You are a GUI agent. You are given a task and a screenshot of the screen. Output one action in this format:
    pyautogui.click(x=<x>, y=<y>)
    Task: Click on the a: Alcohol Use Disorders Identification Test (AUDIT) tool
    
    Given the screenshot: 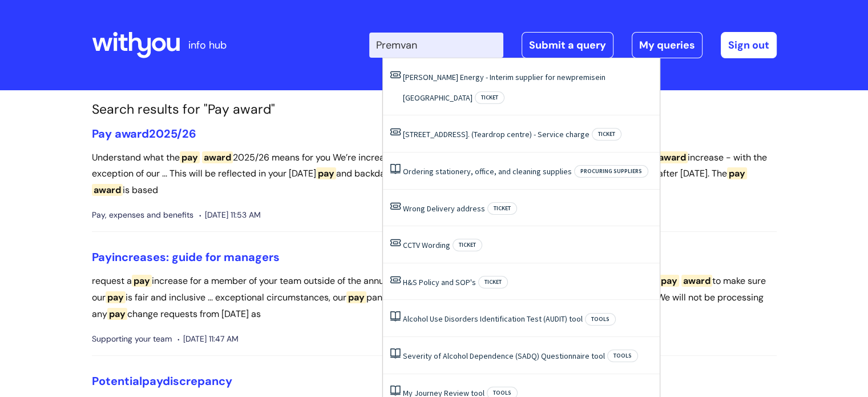 What is the action you would take?
    pyautogui.click(x=492, y=318)
    